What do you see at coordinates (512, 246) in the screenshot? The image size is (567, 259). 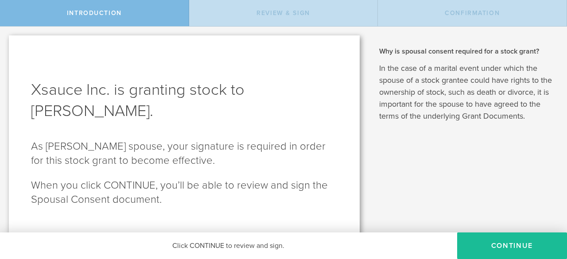 I see `button: CONTINUE` at bounding box center [512, 246].